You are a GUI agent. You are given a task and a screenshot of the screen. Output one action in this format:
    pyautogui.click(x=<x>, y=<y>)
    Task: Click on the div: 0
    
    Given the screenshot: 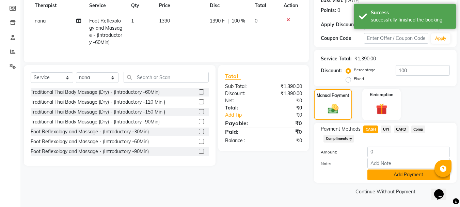 What is the action you would take?
    pyautogui.click(x=339, y=10)
    